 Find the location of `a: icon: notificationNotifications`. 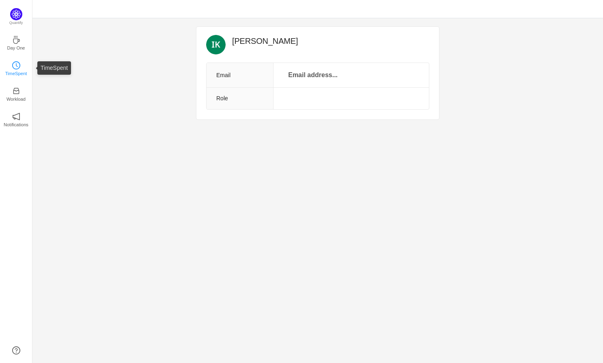

a: icon: notificationNotifications is located at coordinates (16, 119).